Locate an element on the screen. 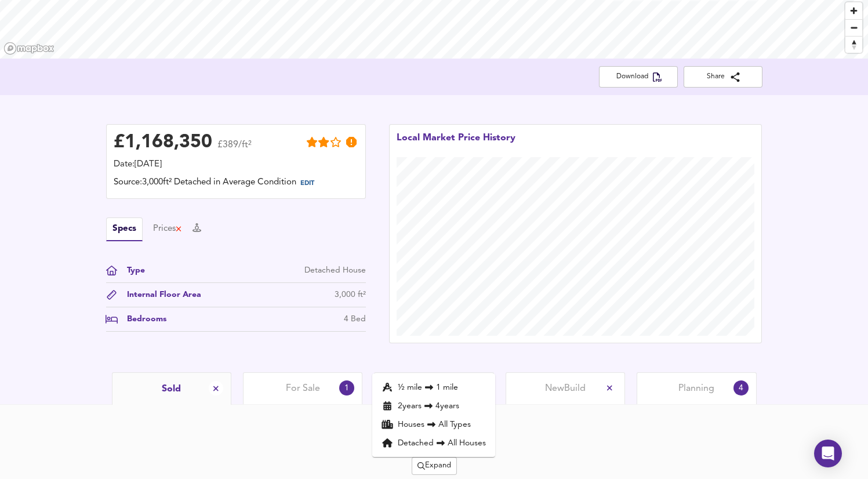 This screenshot has height=479, width=868. button: Reset bearing to north is located at coordinates (853, 44).